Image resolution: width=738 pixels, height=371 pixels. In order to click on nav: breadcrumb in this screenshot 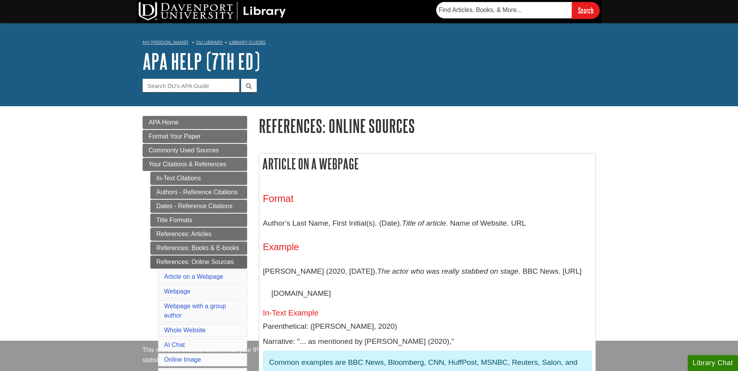, I will do `click(369, 43)`.